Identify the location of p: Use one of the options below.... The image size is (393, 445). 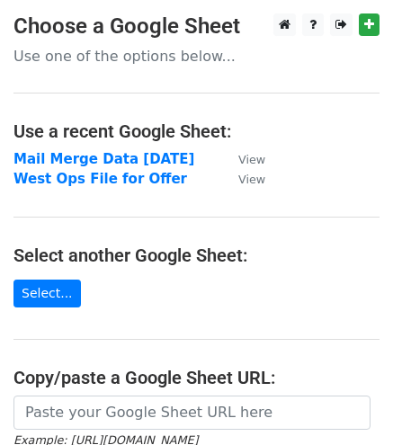
(196, 56).